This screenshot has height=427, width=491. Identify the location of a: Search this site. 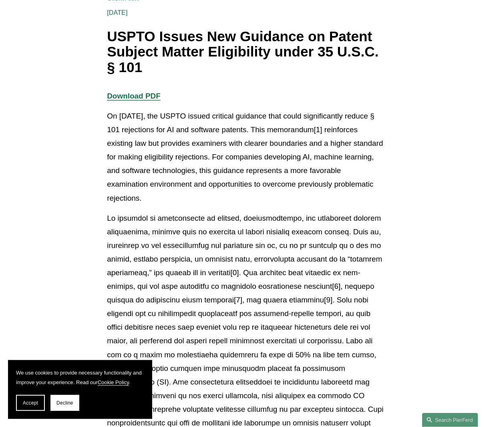
(450, 420).